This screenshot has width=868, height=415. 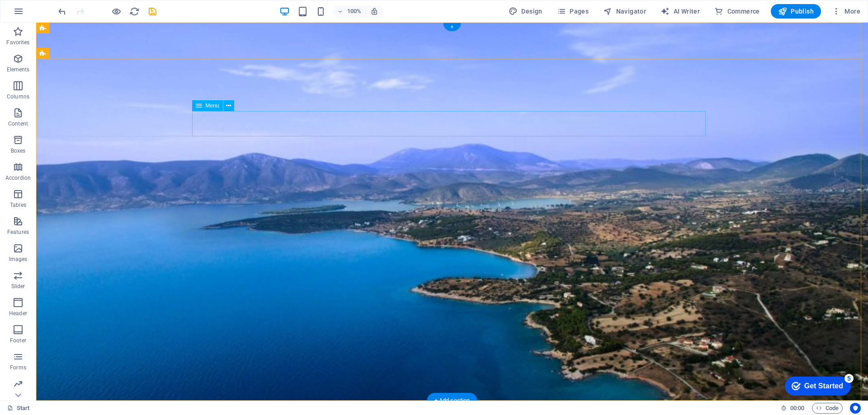 What do you see at coordinates (354, 11) in the screenshot?
I see `h6: 100%` at bounding box center [354, 11].